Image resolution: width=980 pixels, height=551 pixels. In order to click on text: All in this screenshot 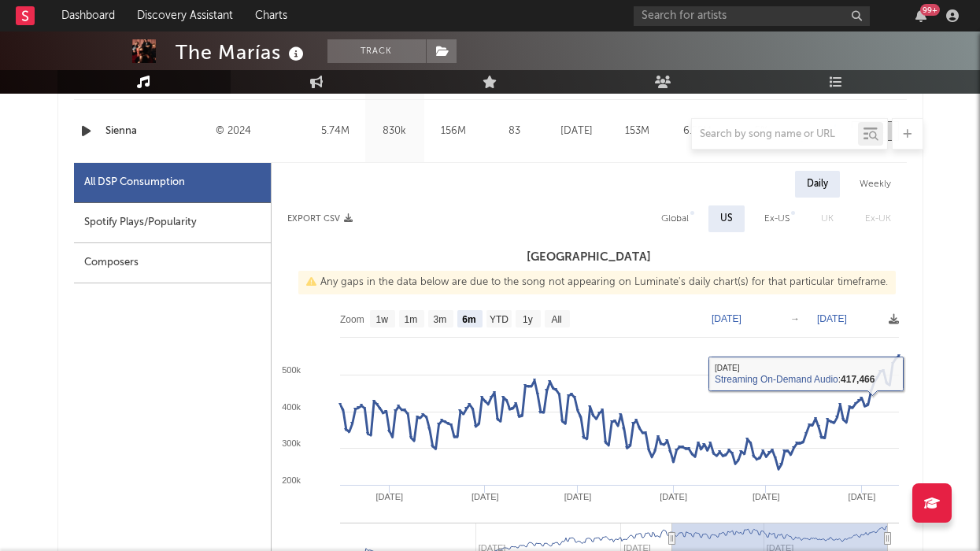, I will do `click(556, 319)`.